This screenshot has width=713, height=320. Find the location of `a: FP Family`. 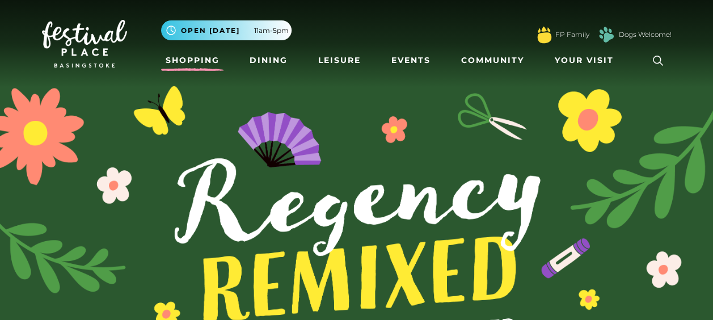

a: FP Family is located at coordinates (572, 35).